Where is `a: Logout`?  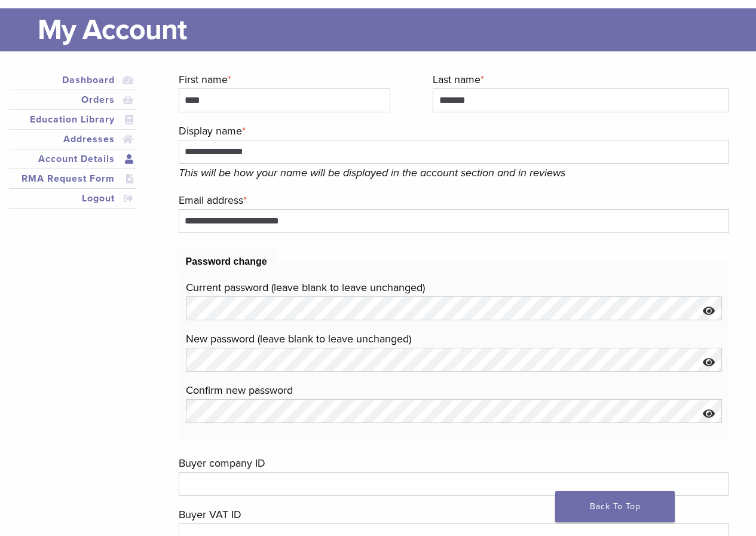
a: Logout is located at coordinates (72, 198).